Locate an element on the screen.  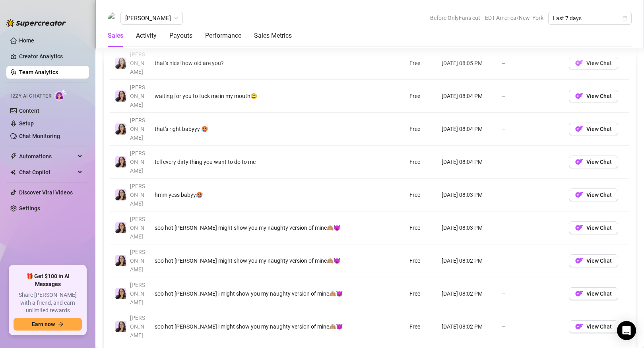
span: Chris is located at coordinates (152, 18).